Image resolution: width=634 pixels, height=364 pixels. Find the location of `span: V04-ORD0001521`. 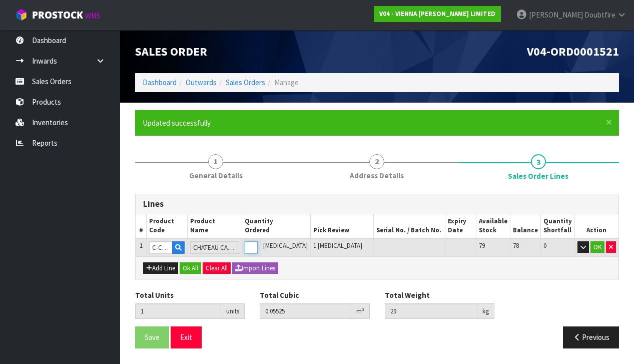

span: V04-ORD0001521 is located at coordinates (573, 51).